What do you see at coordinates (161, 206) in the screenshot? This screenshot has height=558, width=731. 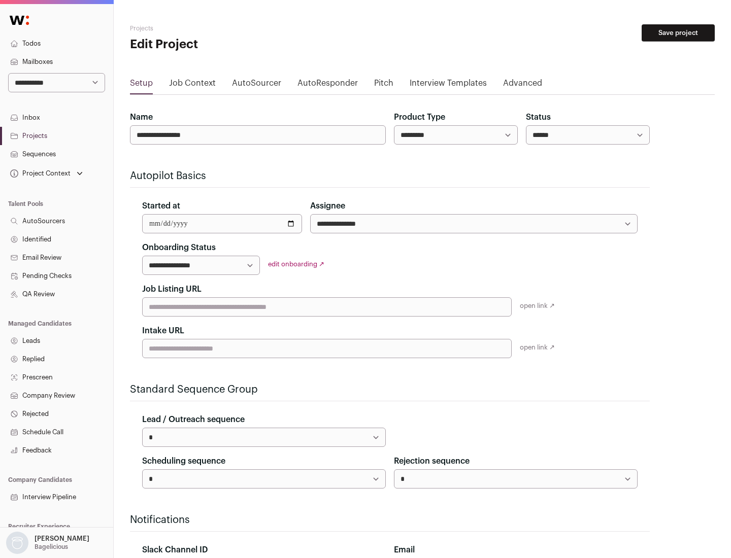 I see `label: Started at` at bounding box center [161, 206].